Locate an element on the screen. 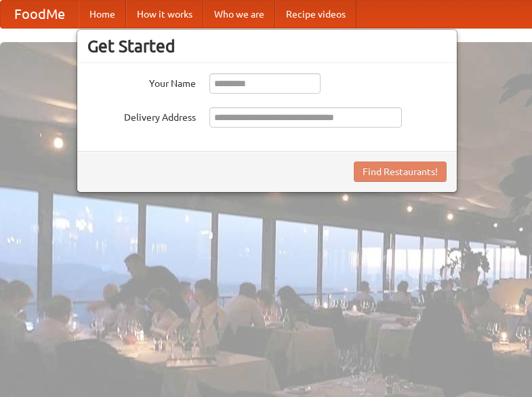 This screenshot has height=397, width=532. a: Home is located at coordinates (103, 15).